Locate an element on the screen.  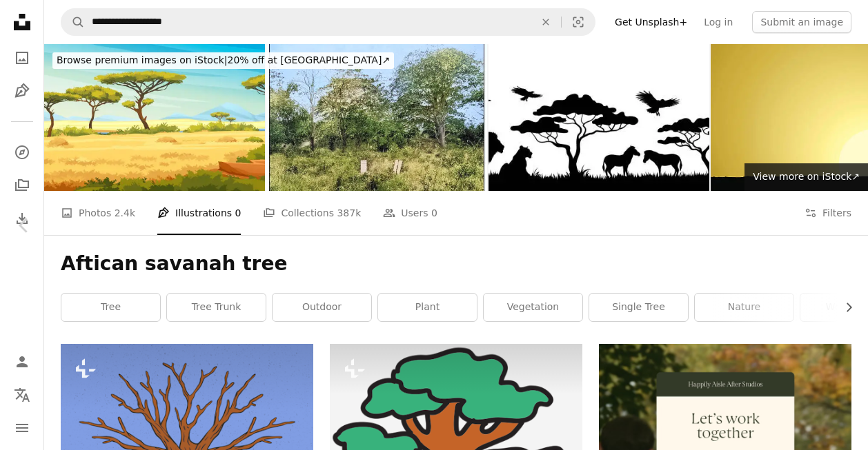
span: Browse premium images on iStock | is located at coordinates (141, 60).